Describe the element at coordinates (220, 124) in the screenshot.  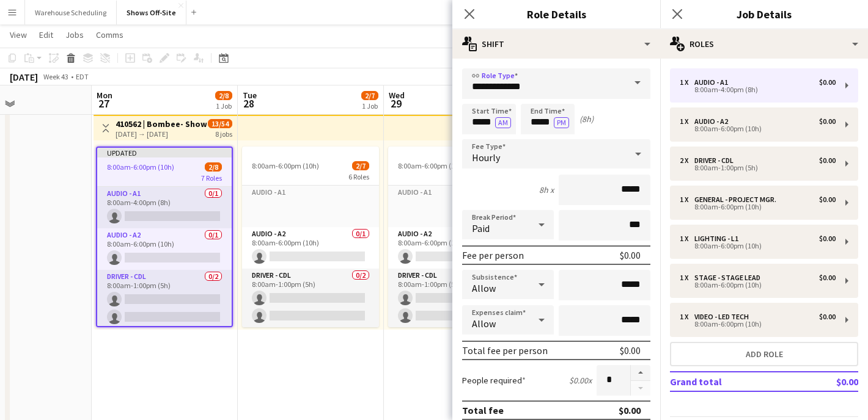
I see `span: 13/54` at that location.